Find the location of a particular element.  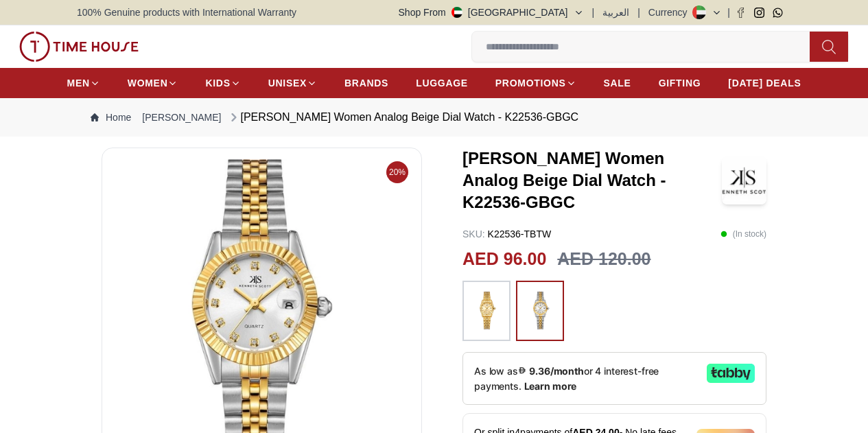

a: LUGGAGE is located at coordinates (442, 83).